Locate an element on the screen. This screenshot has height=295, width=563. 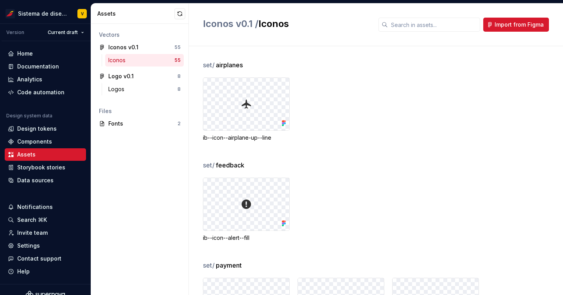
span: feedback is located at coordinates (230, 165).